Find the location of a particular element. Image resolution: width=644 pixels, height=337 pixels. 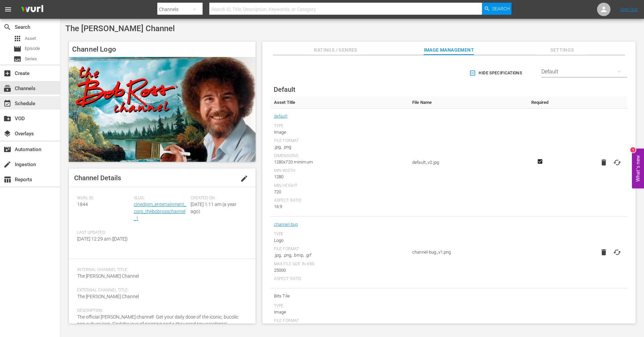

button: edit is located at coordinates (244, 178).